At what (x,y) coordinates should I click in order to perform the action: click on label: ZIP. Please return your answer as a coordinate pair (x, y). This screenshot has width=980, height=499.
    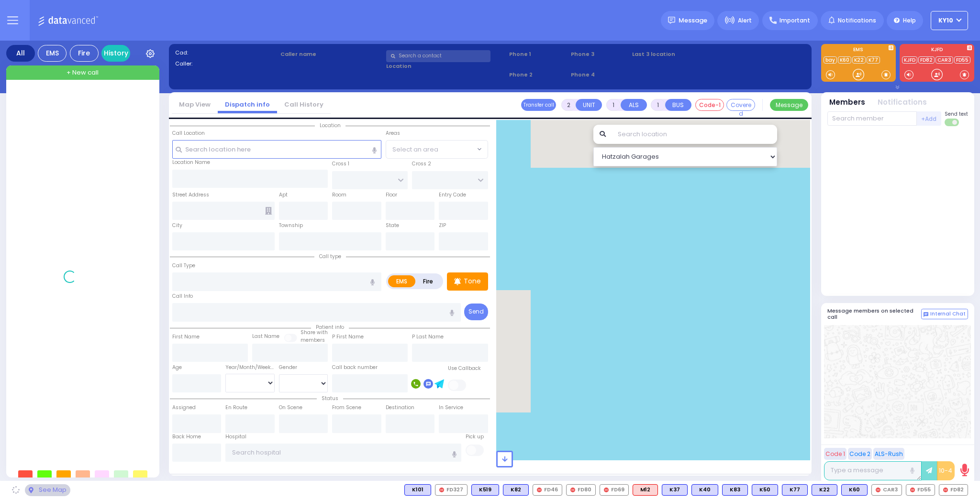
    Looking at the image, I should click on (443, 225).